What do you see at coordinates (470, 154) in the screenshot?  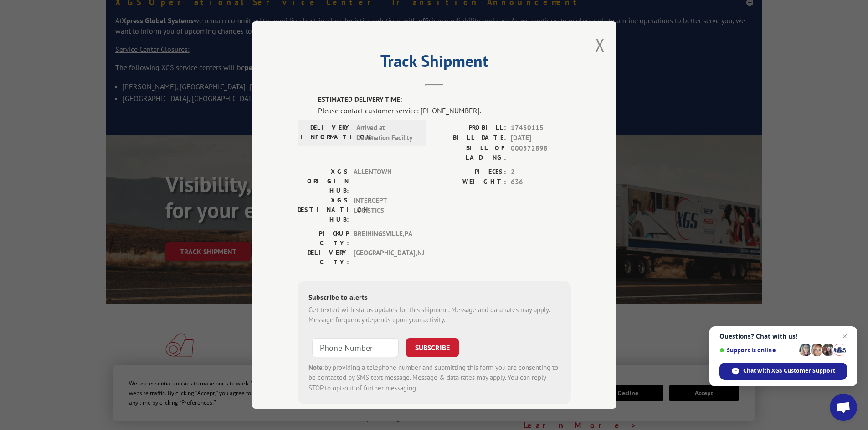 I see `label: BILL OF LADING:` at bounding box center [470, 154].